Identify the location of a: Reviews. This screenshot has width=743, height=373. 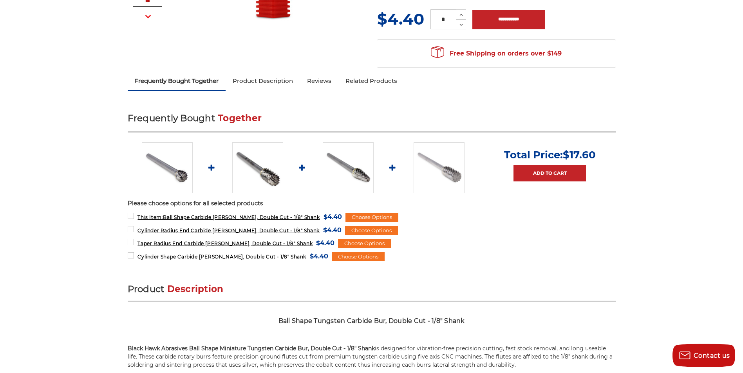
(319, 81).